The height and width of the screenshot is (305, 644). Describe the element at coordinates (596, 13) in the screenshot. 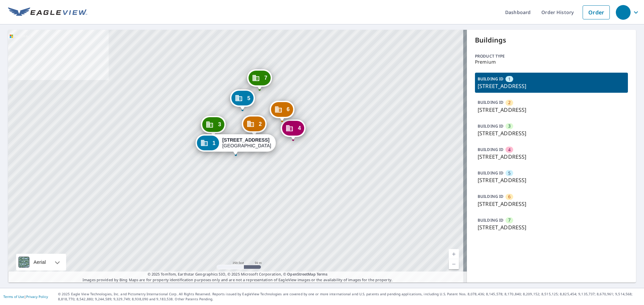

I see `a: Order` at that location.